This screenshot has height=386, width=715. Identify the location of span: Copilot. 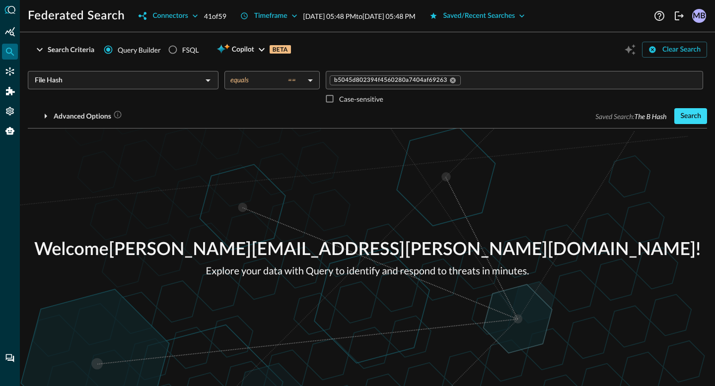
(243, 50).